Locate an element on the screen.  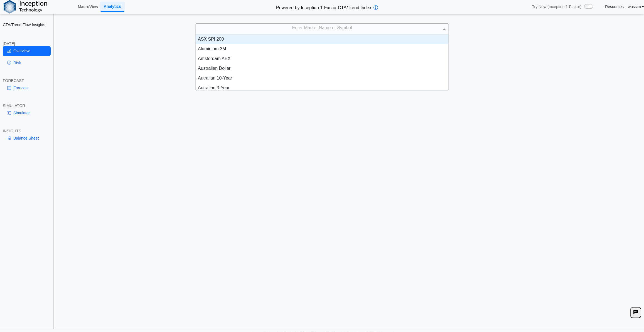
a: Balance Sheet is located at coordinates (27, 138).